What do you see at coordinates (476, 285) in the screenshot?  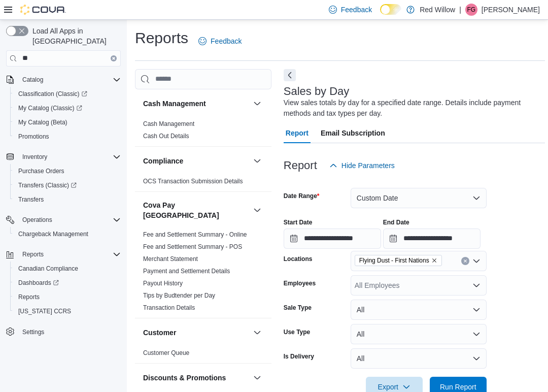 I see `button: Open list of options` at bounding box center [476, 285].